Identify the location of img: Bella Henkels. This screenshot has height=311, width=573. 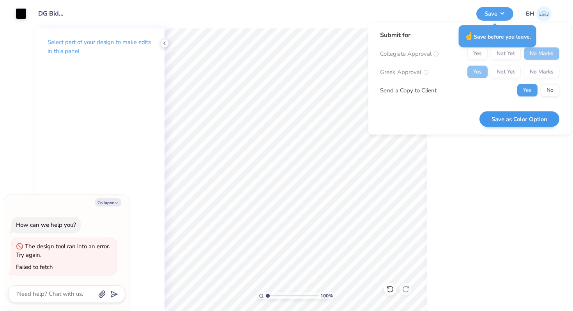
(544, 14).